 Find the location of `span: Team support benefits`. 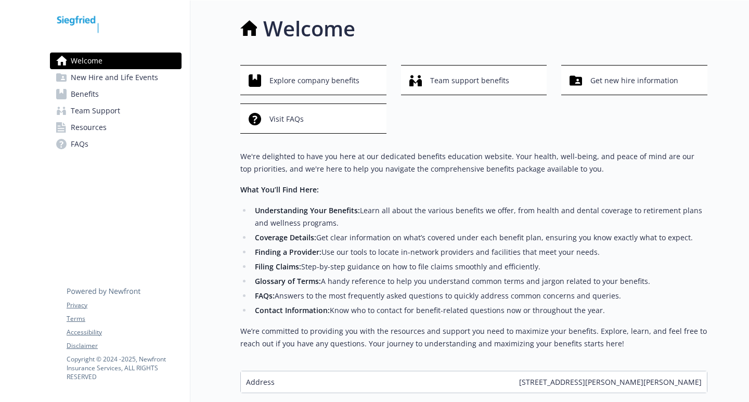

span: Team support benefits is located at coordinates (470, 81).